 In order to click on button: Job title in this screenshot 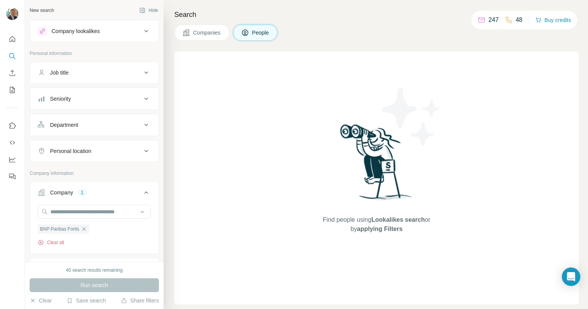, I will do `click(94, 73)`.